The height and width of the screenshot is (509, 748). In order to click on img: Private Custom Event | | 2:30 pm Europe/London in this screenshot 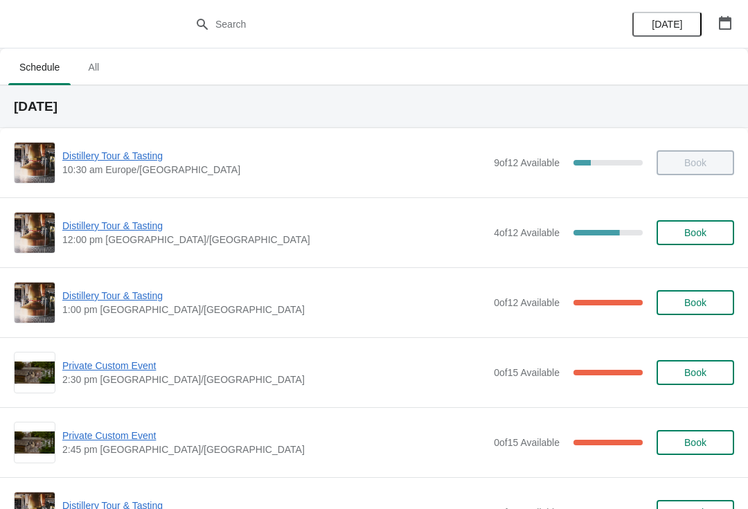, I will do `click(35, 373)`.